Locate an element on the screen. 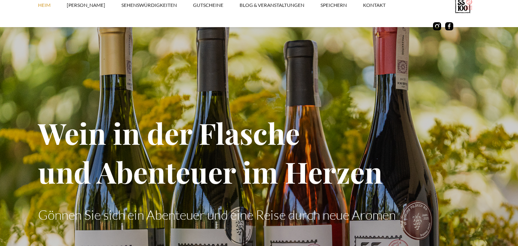  font: Blog & Veranstaltungen is located at coordinates (272, 5).